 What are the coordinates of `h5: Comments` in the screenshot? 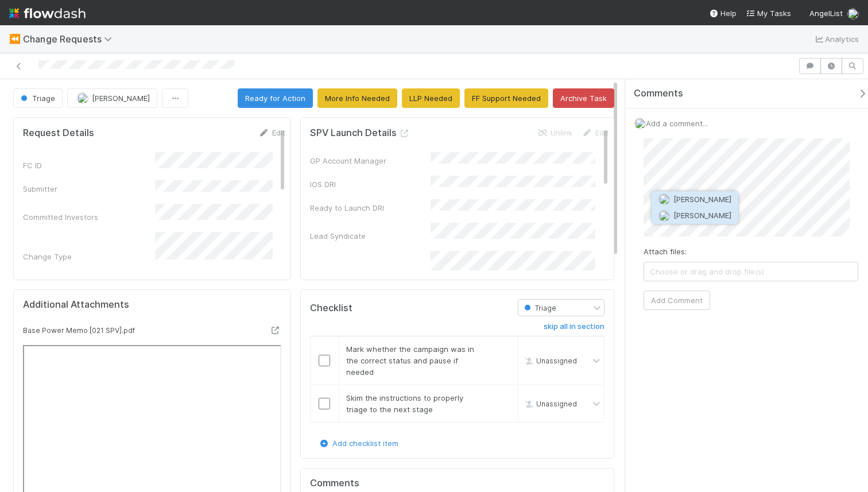 It's located at (457, 483).